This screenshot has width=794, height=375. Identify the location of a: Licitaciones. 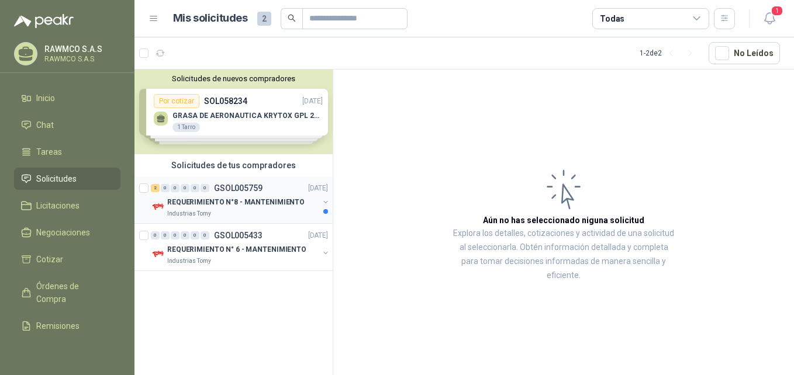
(67, 206).